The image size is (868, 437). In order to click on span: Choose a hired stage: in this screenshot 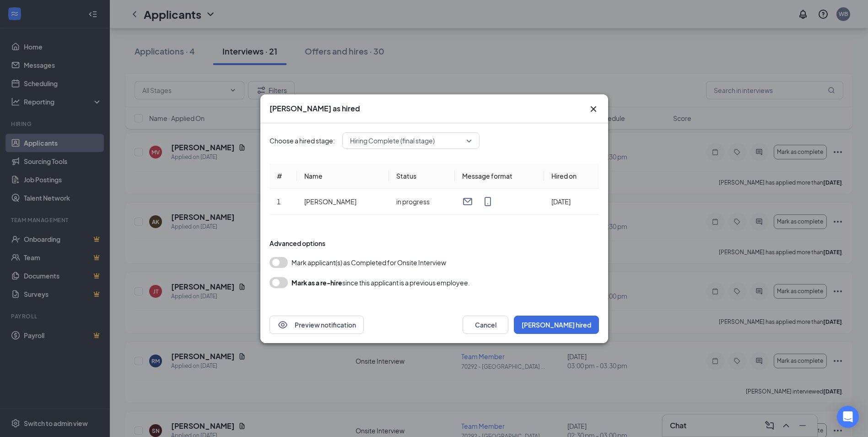, I will do `click(302, 141)`.